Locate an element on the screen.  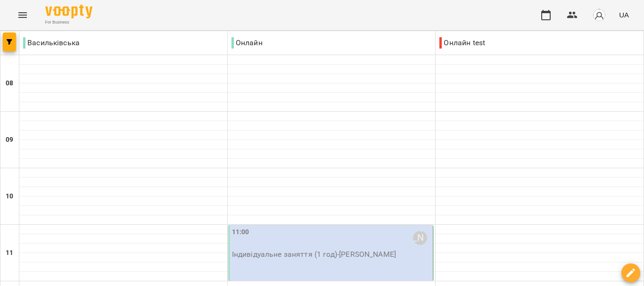
h6: 11 is located at coordinates (9, 253).